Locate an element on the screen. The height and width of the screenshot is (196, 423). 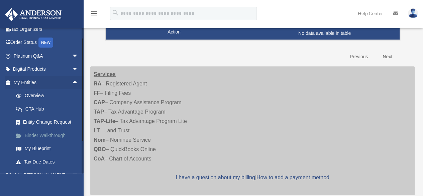
div: – Registered Agent – Filing Fees – Company Assistance Program – Tax Advantage Program – Tax Advan... is located at coordinates (253, 130).